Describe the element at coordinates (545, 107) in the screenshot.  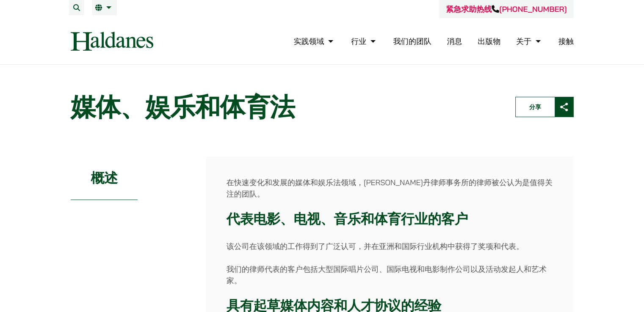
I see `button: 分享` at that location.